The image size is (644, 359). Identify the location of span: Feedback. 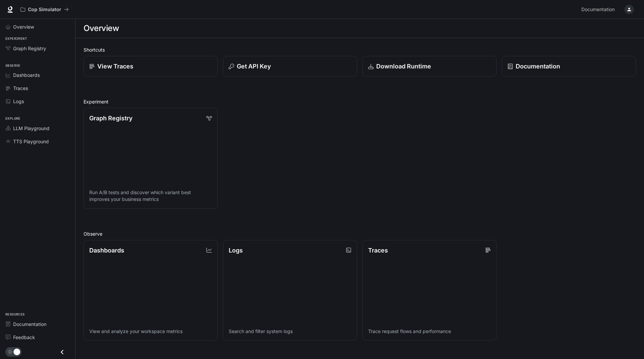
(24, 337).